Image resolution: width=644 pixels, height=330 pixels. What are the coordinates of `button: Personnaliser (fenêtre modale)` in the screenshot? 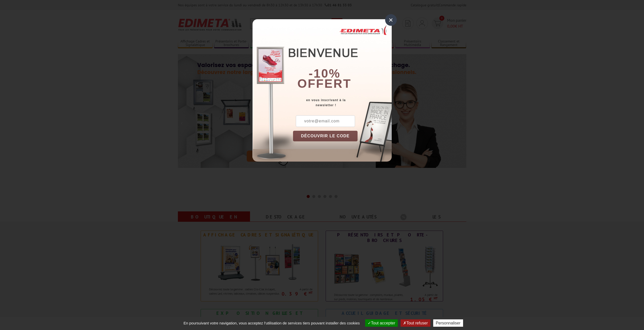 It's located at (448, 323).